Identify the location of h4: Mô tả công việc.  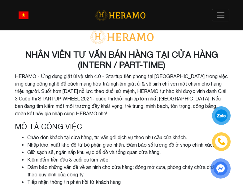
(122, 126).